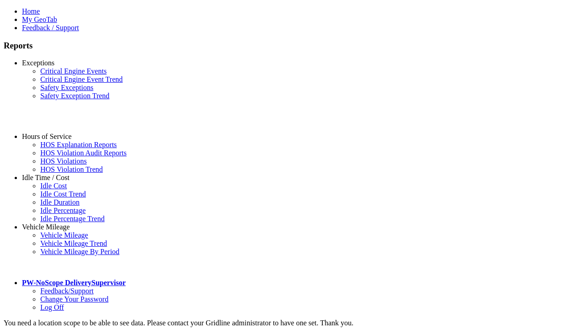  Describe the element at coordinates (60, 202) in the screenshot. I see `a: Idle Duration` at that location.